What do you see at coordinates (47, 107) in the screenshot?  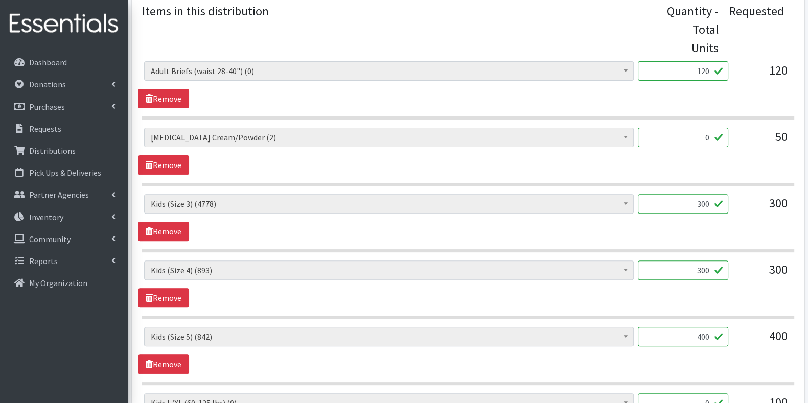 I see `p: Purchases` at bounding box center [47, 107].